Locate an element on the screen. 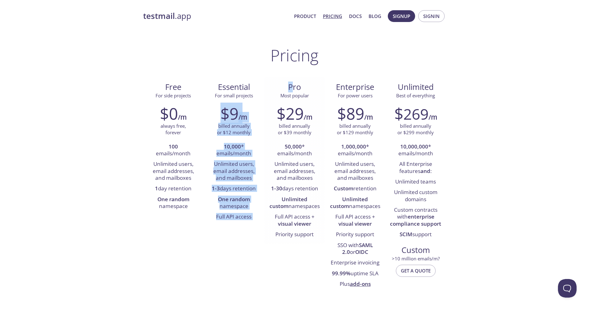  a: Product is located at coordinates (305, 16).